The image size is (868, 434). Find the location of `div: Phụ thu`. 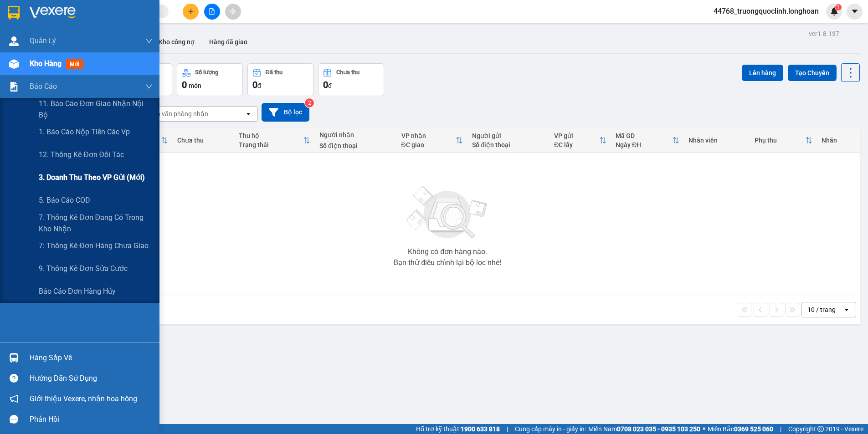

div: Phụ thu is located at coordinates (780, 140).